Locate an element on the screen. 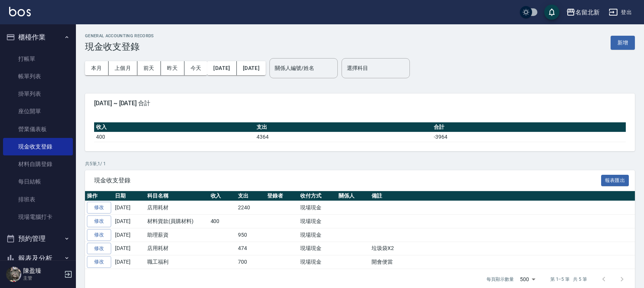 The height and width of the screenshot is (288, 644). a: 帳單列表 is located at coordinates (38, 76).